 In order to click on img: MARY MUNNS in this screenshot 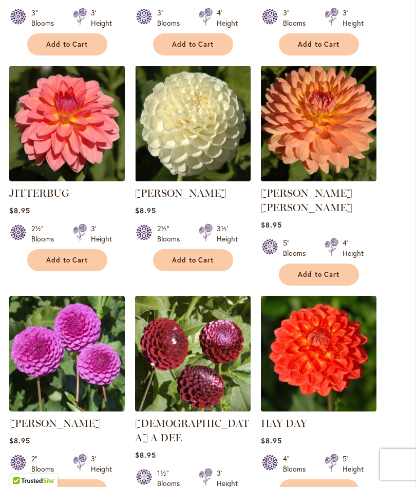, I will do `click(67, 354)`.